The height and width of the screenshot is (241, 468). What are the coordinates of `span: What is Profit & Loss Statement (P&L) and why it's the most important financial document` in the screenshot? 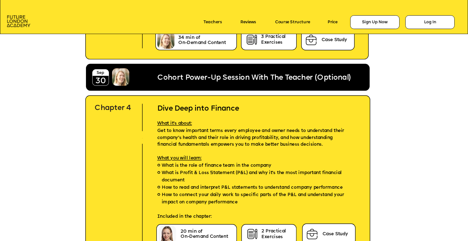 It's located at (257, 177).